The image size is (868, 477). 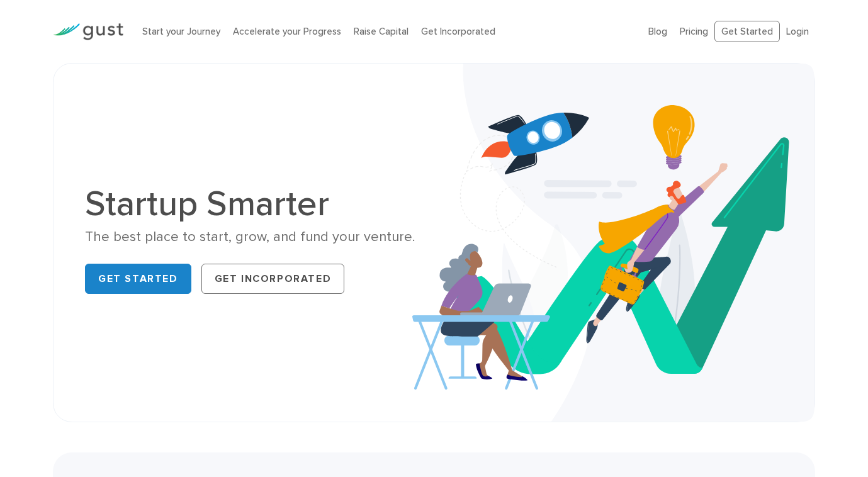 What do you see at coordinates (658, 31) in the screenshot?
I see `a: Blog` at bounding box center [658, 31].